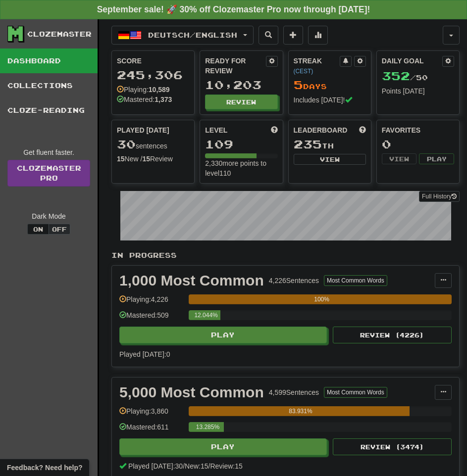 This screenshot has width=467, height=476. I want to click on div: Streak, so click(316, 66).